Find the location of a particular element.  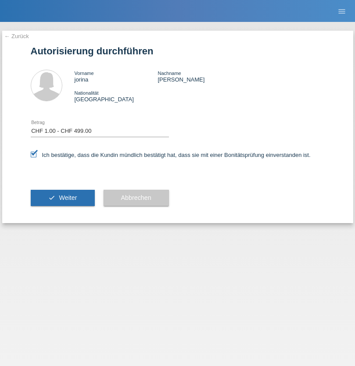

i: check is located at coordinates (52, 198).